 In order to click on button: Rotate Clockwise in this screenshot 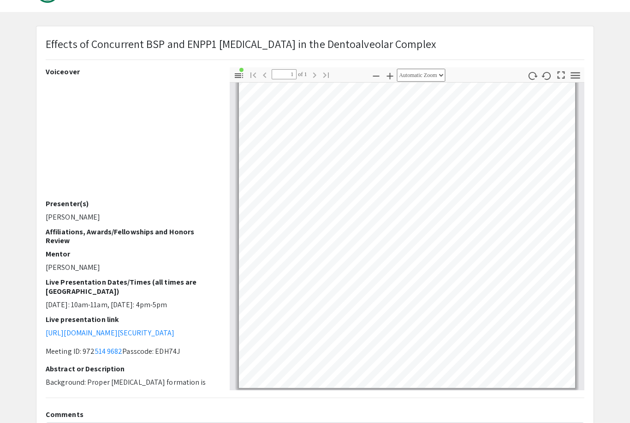, I will do `click(533, 75)`.